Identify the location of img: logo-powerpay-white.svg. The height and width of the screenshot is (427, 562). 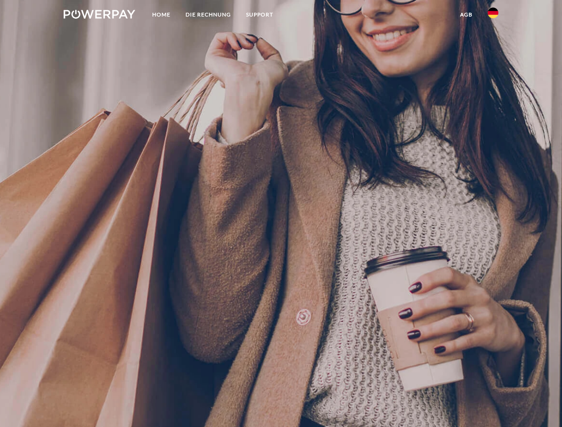
(99, 14).